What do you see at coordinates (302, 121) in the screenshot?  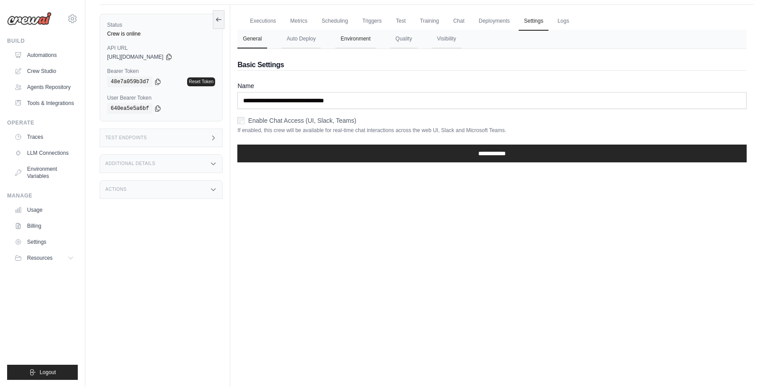 I see `label: Enable Chat Access (UI, Slack, Teams)` at bounding box center [302, 121].